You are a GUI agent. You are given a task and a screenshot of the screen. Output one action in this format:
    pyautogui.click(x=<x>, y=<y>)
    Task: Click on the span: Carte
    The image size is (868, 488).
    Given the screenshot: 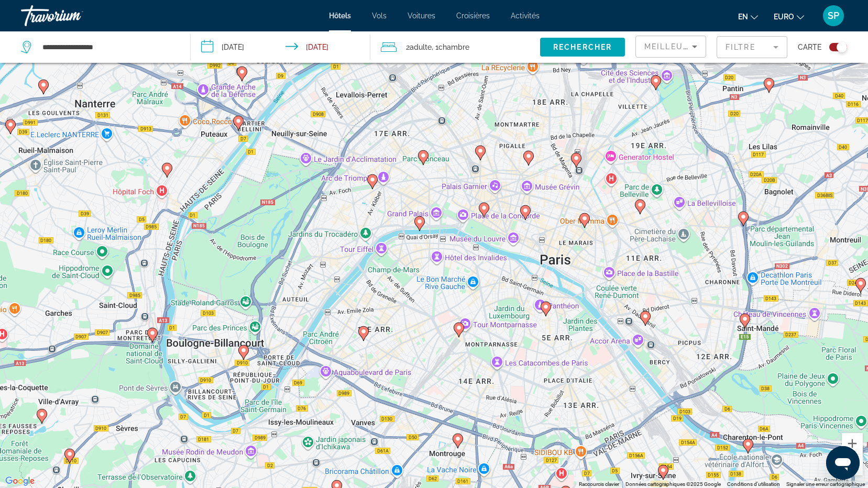 What is the action you would take?
    pyautogui.click(x=810, y=47)
    